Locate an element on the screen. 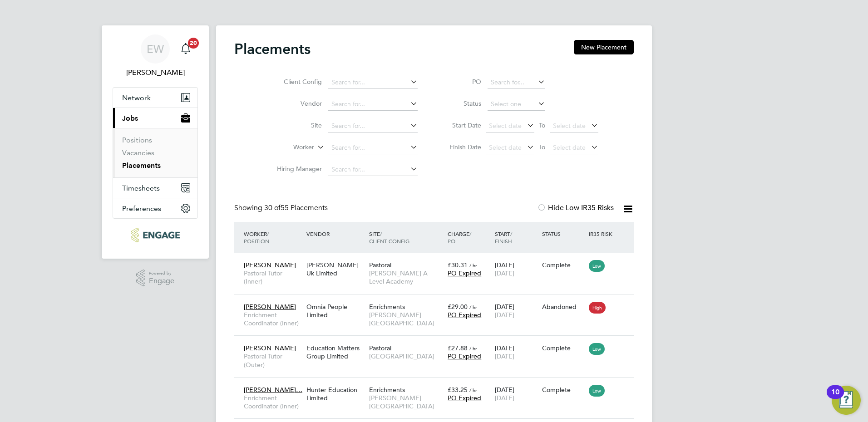 The image size is (868, 422). span: Pastoral Tutor (Outer) is located at coordinates (273, 360).